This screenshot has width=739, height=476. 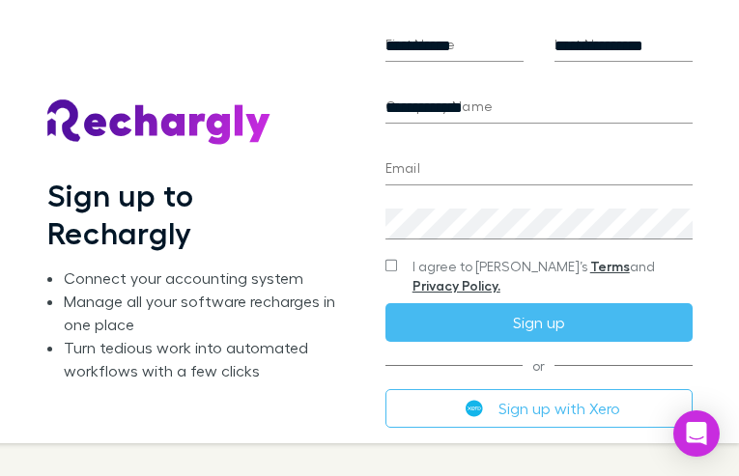 I want to click on a: Terms, so click(x=610, y=266).